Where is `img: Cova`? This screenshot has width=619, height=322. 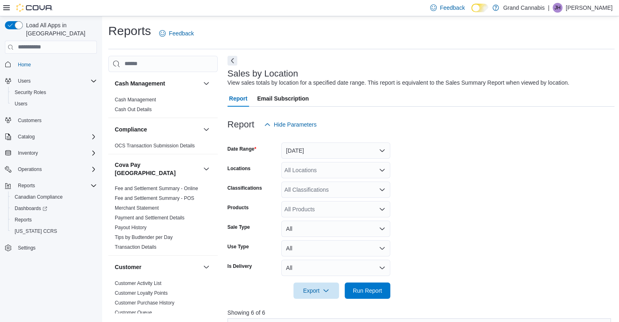
img: Cova is located at coordinates (35, 8).